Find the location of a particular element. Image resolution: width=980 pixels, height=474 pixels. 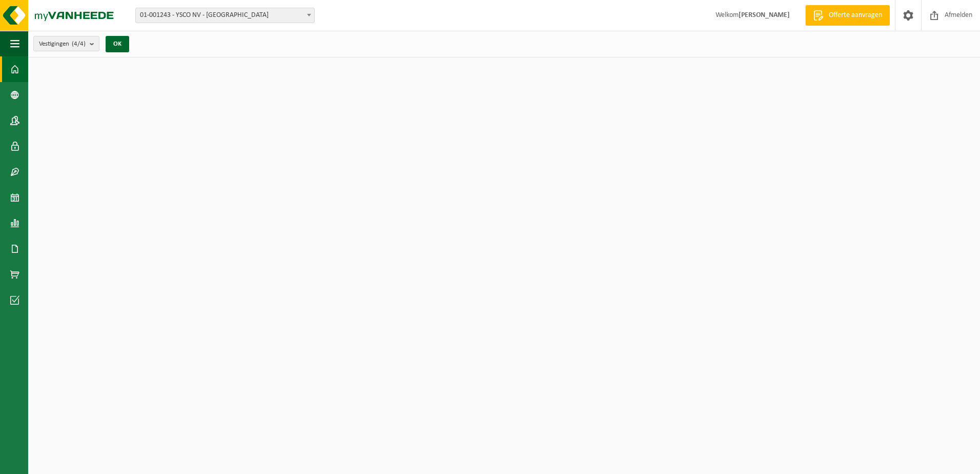

span: Offerte aanvragen is located at coordinates (856, 15).